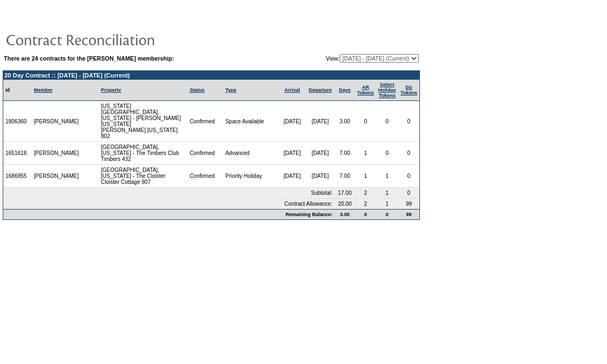  What do you see at coordinates (230, 90) in the screenshot?
I see `a: Type` at bounding box center [230, 90].